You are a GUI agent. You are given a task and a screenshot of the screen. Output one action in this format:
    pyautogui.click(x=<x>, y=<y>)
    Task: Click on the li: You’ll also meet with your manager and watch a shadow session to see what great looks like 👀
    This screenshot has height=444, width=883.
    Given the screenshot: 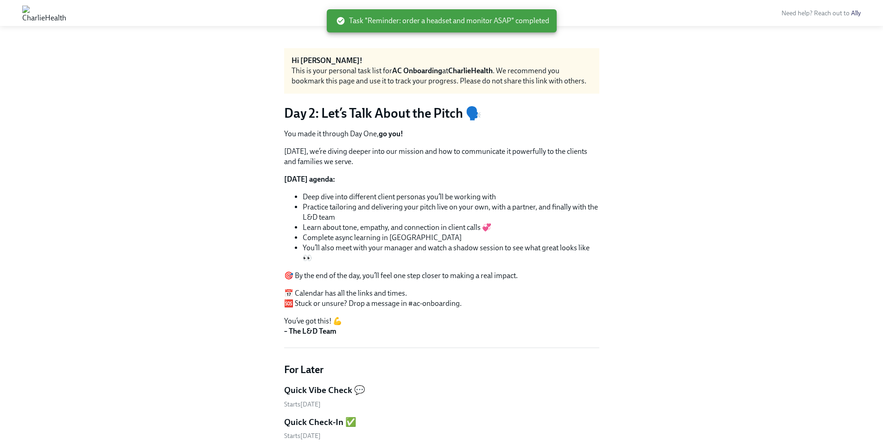 What is the action you would take?
    pyautogui.click(x=451, y=253)
    